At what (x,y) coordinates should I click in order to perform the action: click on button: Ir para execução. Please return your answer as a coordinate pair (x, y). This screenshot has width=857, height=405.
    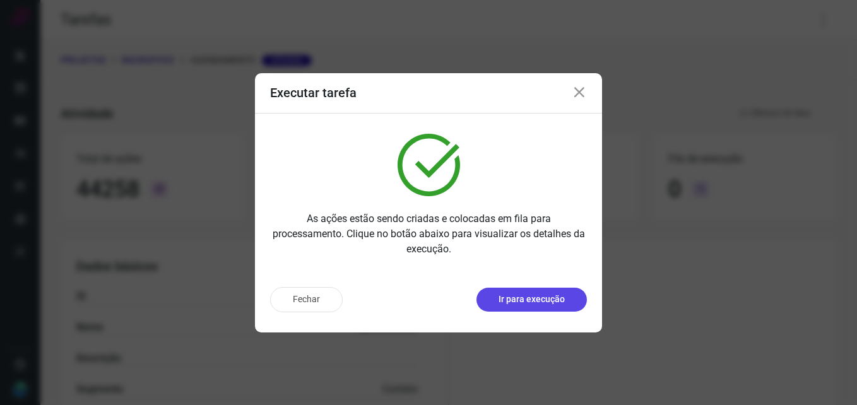
    Looking at the image, I should click on (531, 300).